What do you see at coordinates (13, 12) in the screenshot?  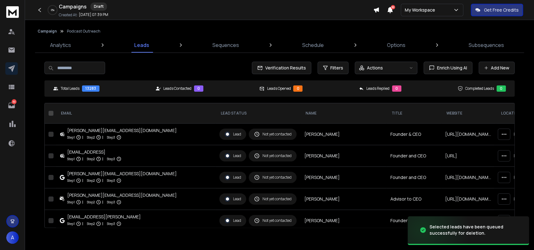 I see `img: logo` at bounding box center [13, 12].